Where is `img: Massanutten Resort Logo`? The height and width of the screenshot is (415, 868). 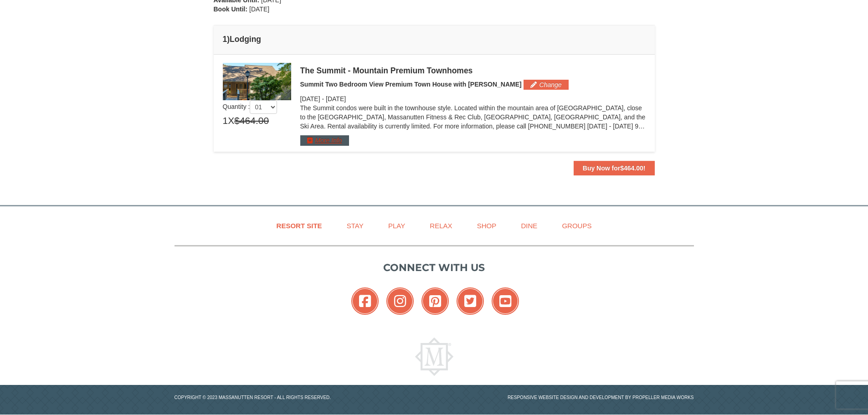 img: Massanutten Resort Logo is located at coordinates (434, 357).